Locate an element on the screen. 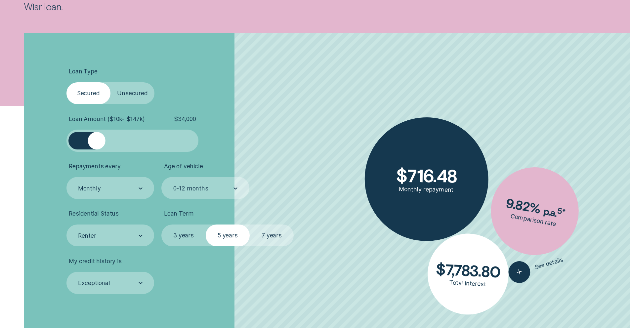  div: Monthly is located at coordinates (89, 188).